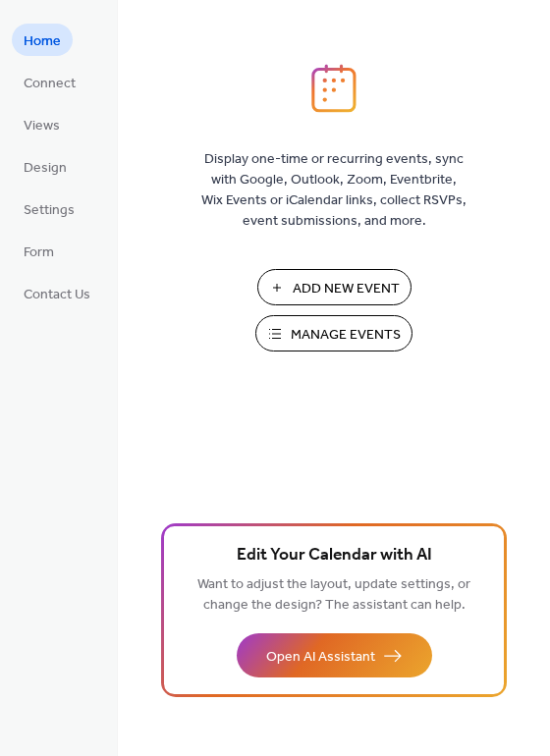 This screenshot has width=550, height=756. What do you see at coordinates (346, 288) in the screenshot?
I see `span: Add New Event` at bounding box center [346, 288].